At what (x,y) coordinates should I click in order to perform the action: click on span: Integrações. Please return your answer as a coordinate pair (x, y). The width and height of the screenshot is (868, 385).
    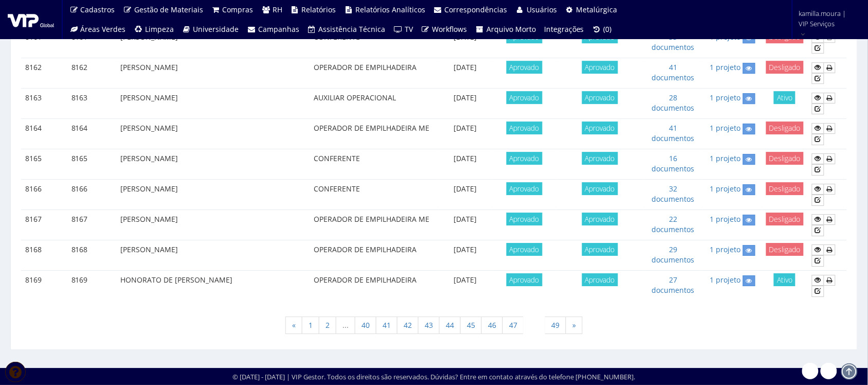
    Looking at the image, I should click on (564, 29).